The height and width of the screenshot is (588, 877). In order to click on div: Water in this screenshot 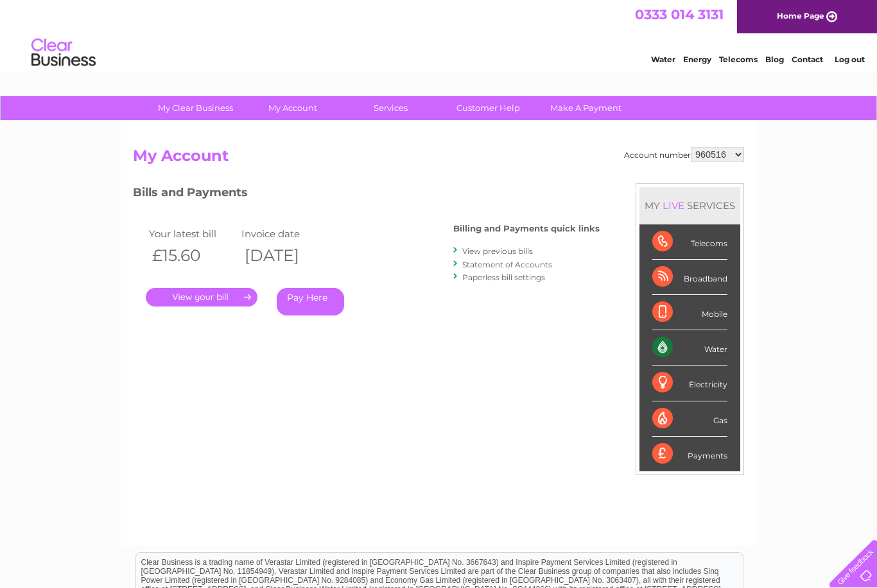, I will do `click(689, 348)`.